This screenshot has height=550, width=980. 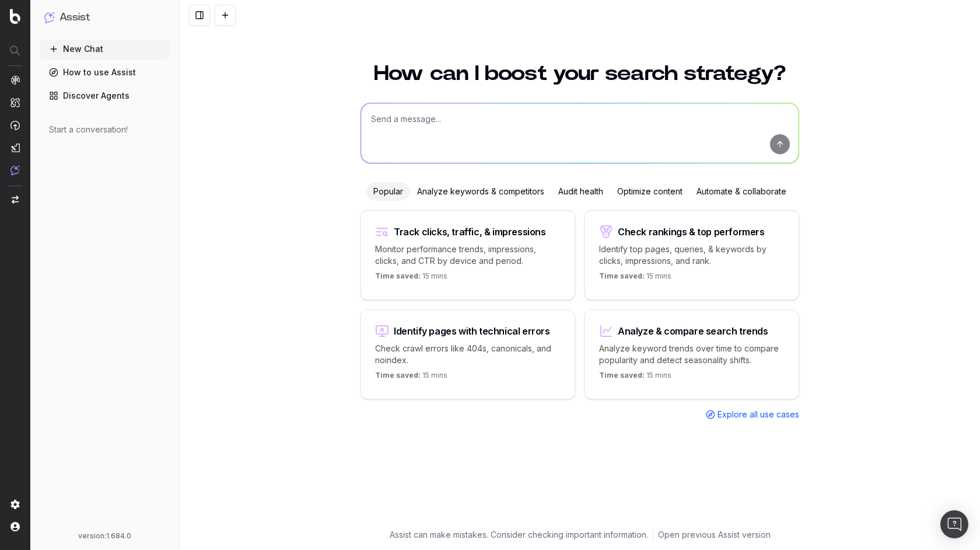 What do you see at coordinates (742, 192) in the screenshot?
I see `div: Automate & collaborate` at bounding box center [742, 192].